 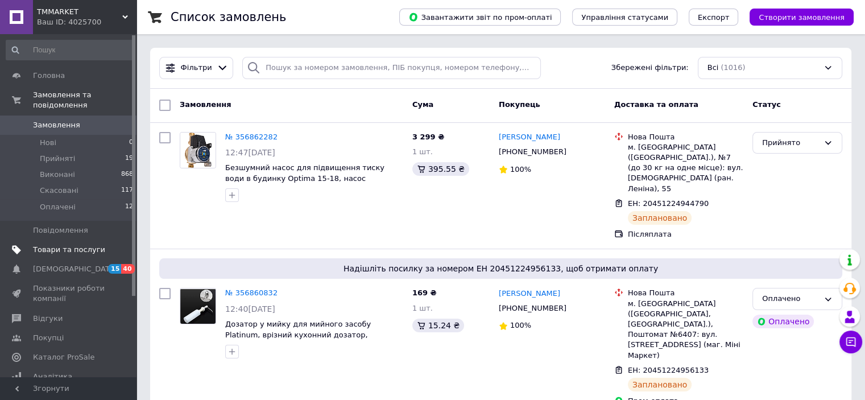 I want to click on span: Оплачені, so click(x=57, y=207).